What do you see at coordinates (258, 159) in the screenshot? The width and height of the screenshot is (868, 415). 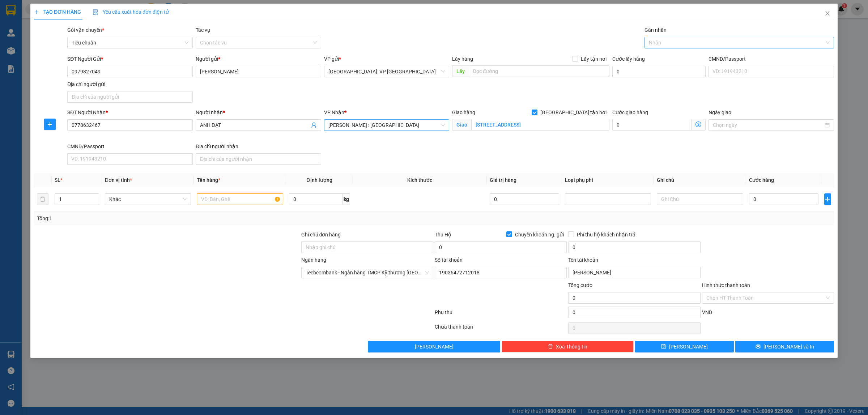 I see `input: Địa chỉ của người nhận` at bounding box center [258, 159].